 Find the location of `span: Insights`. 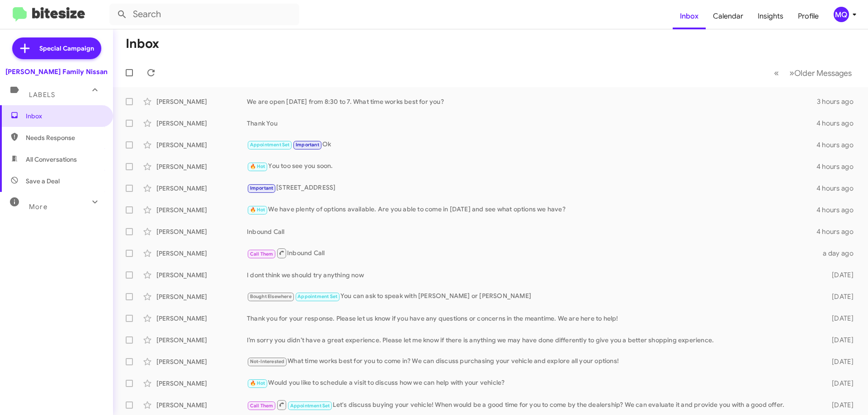

span: Insights is located at coordinates (770, 16).